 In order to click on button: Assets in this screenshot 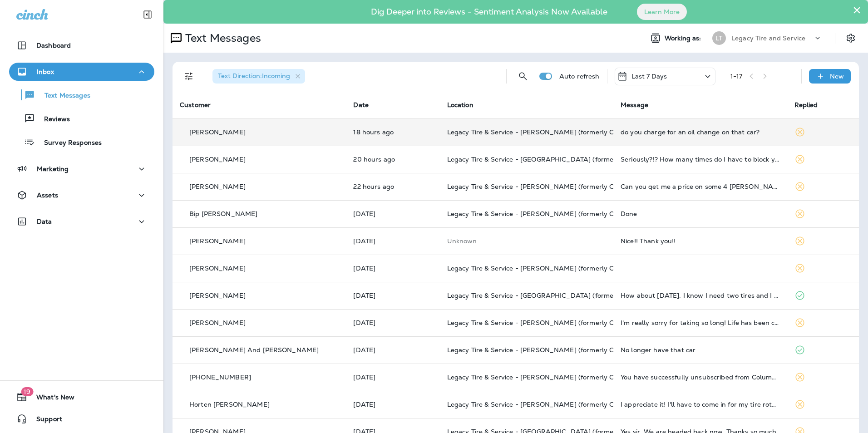, I will do `click(82, 195)`.